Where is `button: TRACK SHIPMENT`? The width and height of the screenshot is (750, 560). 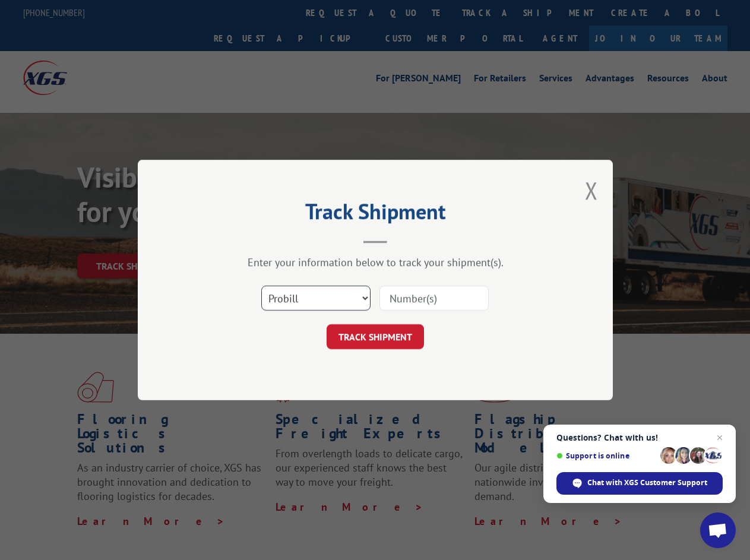
button: TRACK SHIPMENT is located at coordinates (375, 336).